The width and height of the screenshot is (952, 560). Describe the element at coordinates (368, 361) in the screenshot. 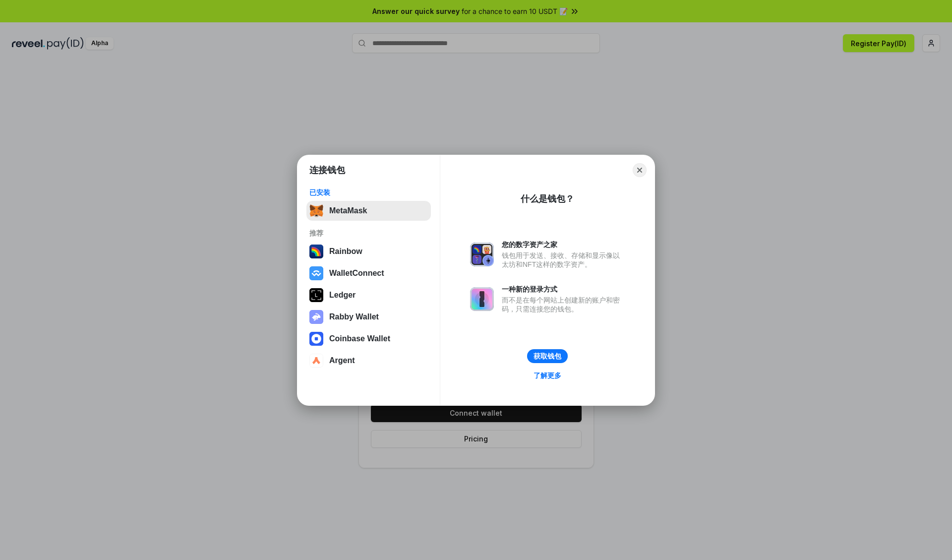

I see `button: Argent` at that location.